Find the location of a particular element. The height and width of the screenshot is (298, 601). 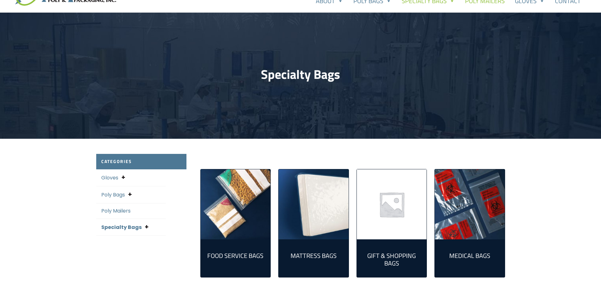

a: Specialty Bags is located at coordinates (122, 227).